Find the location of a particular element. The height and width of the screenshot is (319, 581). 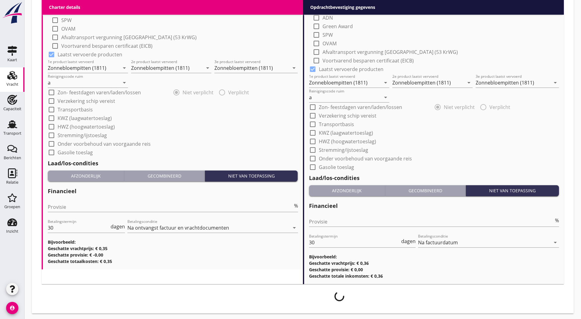

div: Groepen is located at coordinates (12, 207).